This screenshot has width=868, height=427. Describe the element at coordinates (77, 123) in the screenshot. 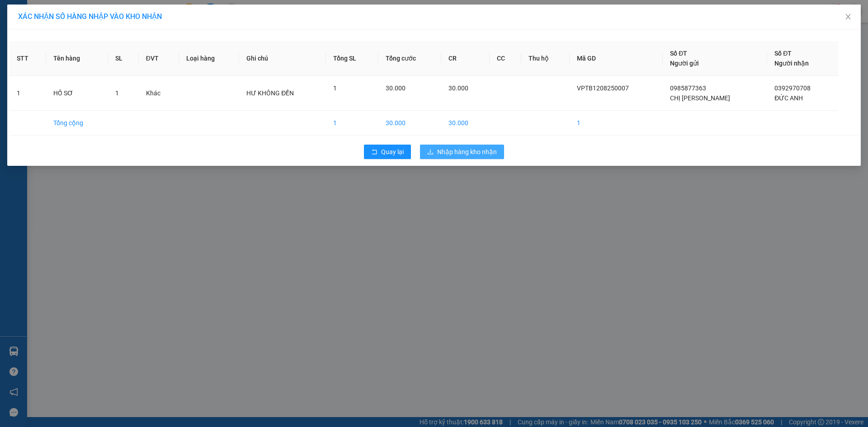

I see `td: Tổng cộng` at that location.